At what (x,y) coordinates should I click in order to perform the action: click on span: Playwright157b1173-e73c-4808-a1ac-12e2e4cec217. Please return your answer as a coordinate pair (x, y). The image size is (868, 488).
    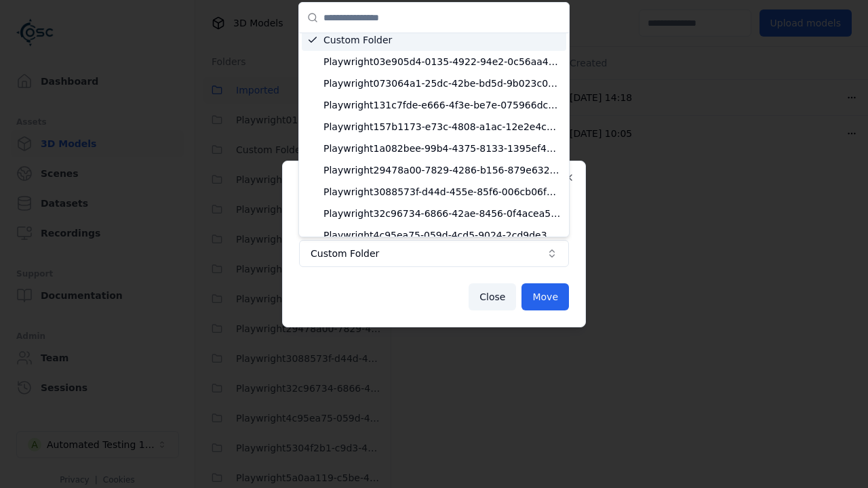
    Looking at the image, I should click on (443, 127).